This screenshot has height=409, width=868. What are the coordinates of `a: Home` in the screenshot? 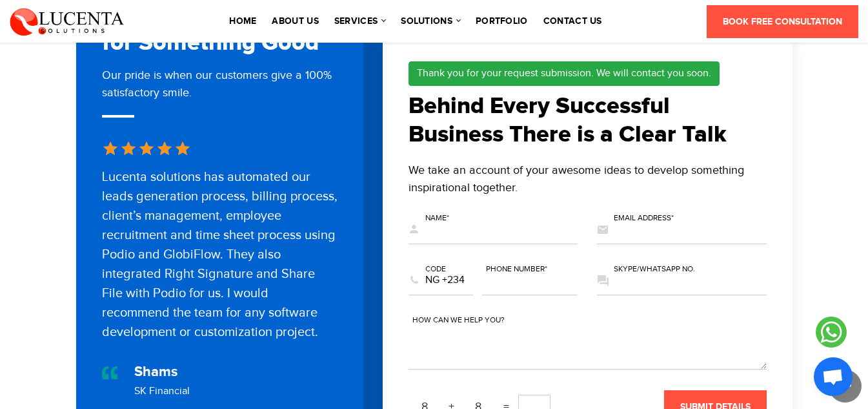 It's located at (242, 22).